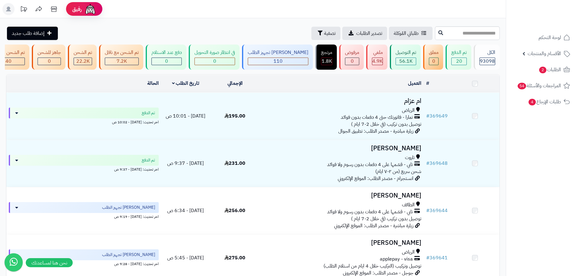 The height and width of the screenshot is (276, 577). Describe the element at coordinates (375, 178) in the screenshot. I see `span: انستجرام - مصدر الطلب: الموقع الإلكتروني` at that location.